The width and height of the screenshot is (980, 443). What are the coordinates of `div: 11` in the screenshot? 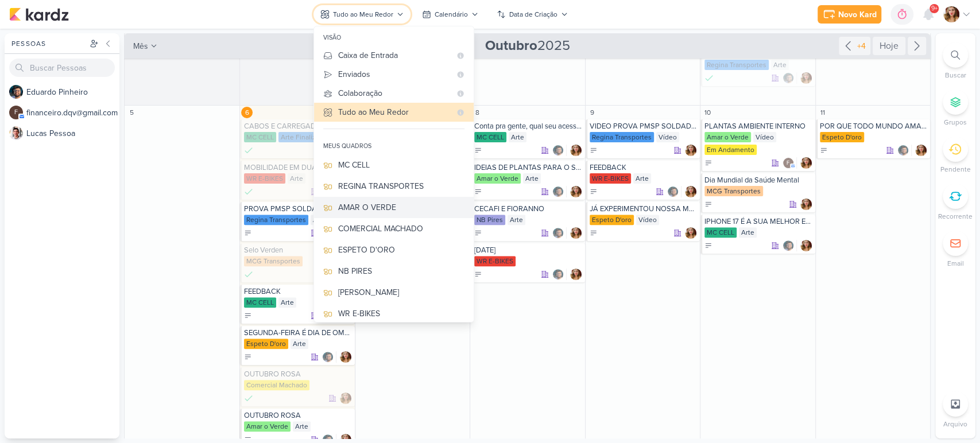 It's located at (823, 113).